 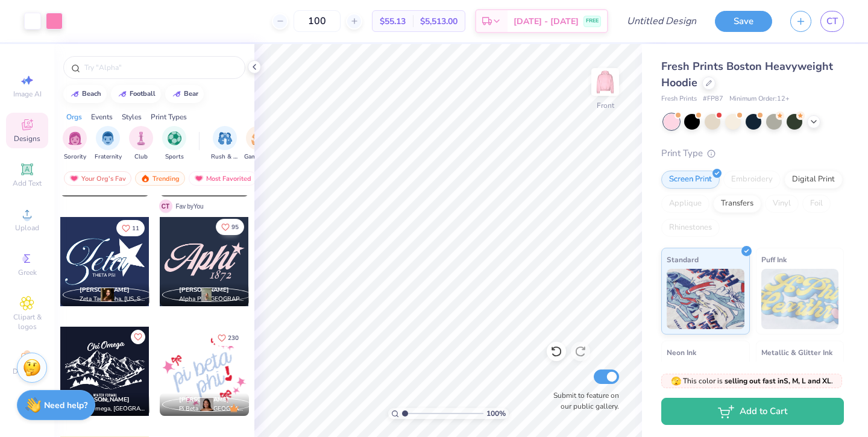 What do you see at coordinates (131, 117) in the screenshot?
I see `div: Styles` at bounding box center [131, 117].